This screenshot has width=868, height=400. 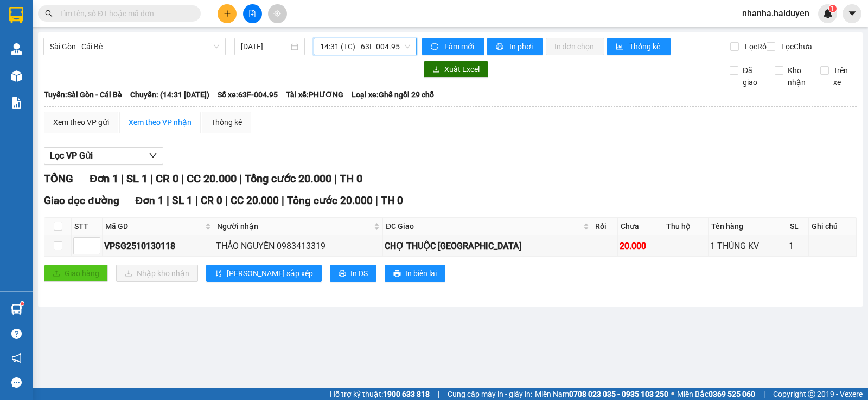 What do you see at coordinates (156, 274) in the screenshot?
I see `button: downloadNhập kho nhận` at bounding box center [156, 274].